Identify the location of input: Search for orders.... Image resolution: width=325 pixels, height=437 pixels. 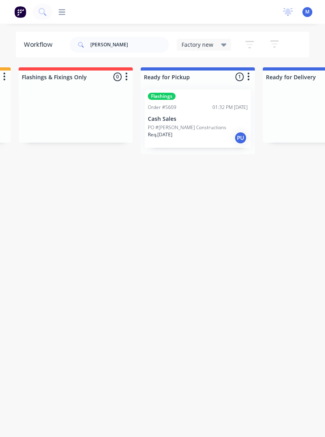
(129, 45).